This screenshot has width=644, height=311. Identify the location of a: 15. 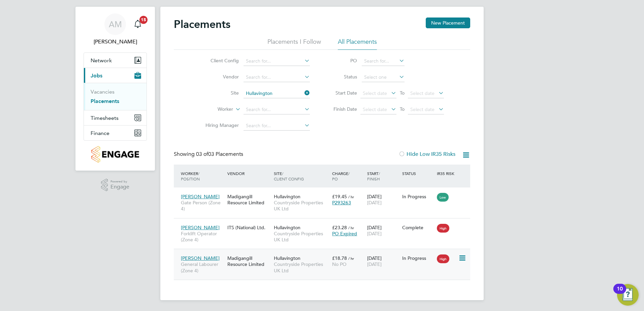
(138, 24).